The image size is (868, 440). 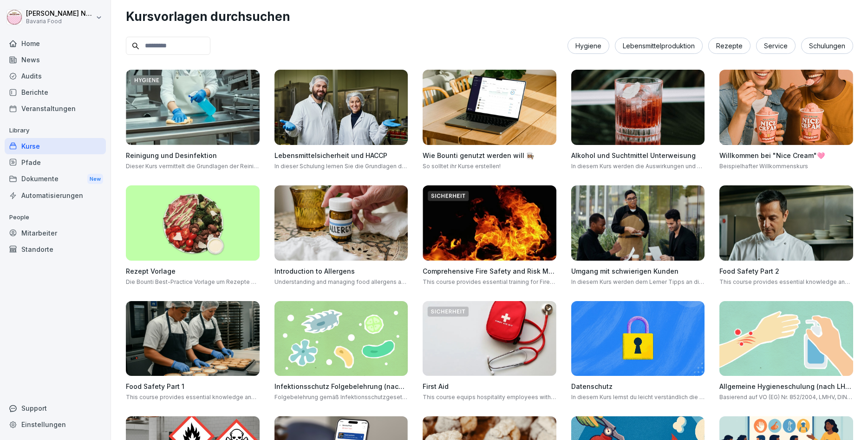 What do you see at coordinates (55, 195) in the screenshot?
I see `div: Automatisierungen` at bounding box center [55, 195].